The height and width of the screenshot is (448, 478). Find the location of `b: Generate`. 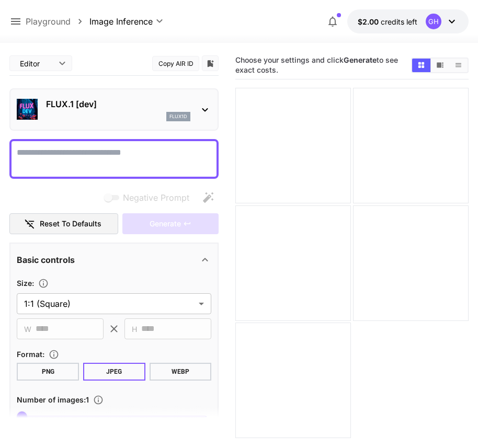

b: Generate is located at coordinates (359, 60).